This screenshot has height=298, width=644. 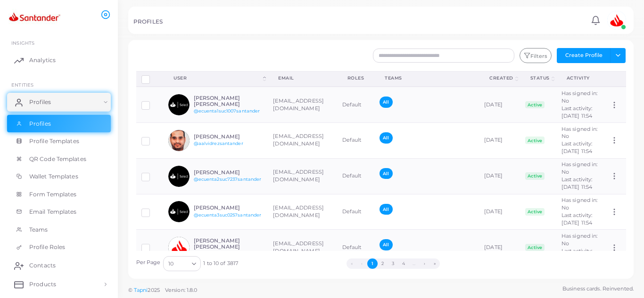 What do you see at coordinates (181, 290) in the screenshot?
I see `span: Version: 1.8.0` at bounding box center [181, 290].